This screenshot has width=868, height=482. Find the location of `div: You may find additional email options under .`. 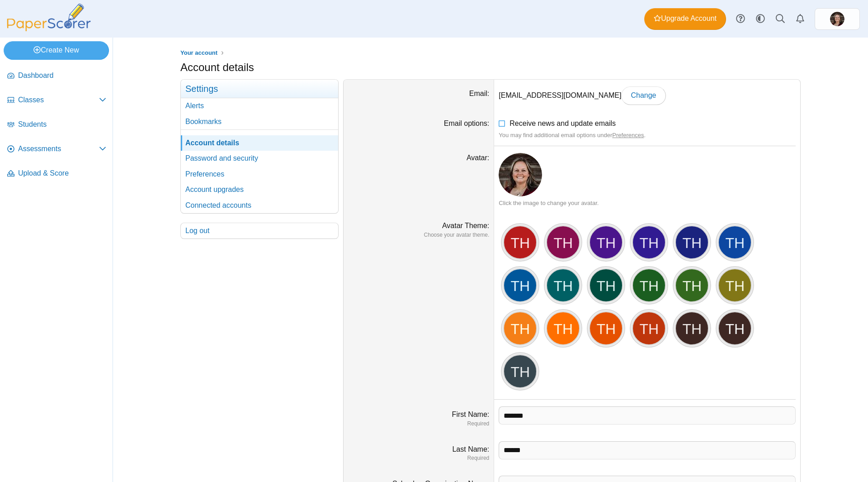

div: You may find additional email options under . is located at coordinates (647, 135).